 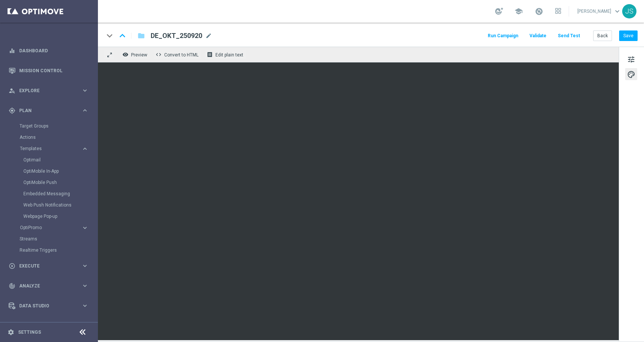 What do you see at coordinates (45, 265) in the screenshot?
I see `div: Execute` at bounding box center [45, 265].